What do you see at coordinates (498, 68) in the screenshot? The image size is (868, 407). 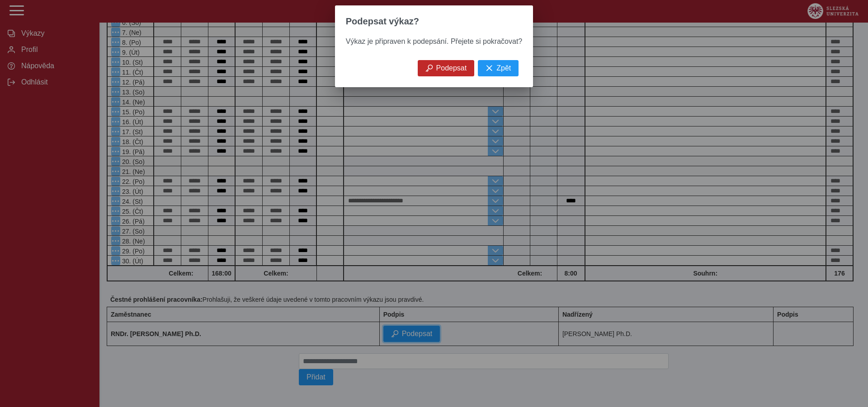 I see `button: Zpět` at bounding box center [498, 68].